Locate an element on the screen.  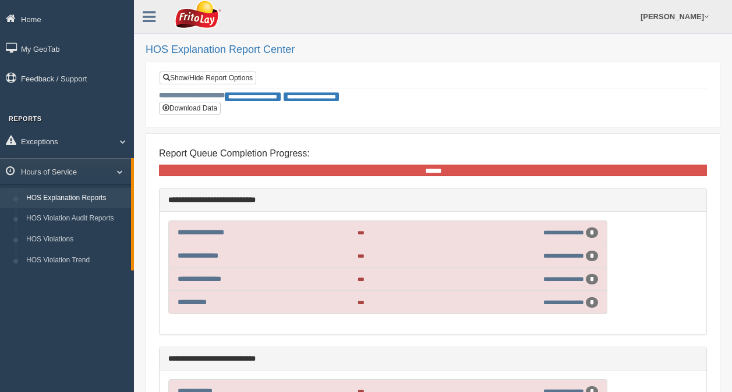
a: Show/Hide Report Options is located at coordinates (208, 78).